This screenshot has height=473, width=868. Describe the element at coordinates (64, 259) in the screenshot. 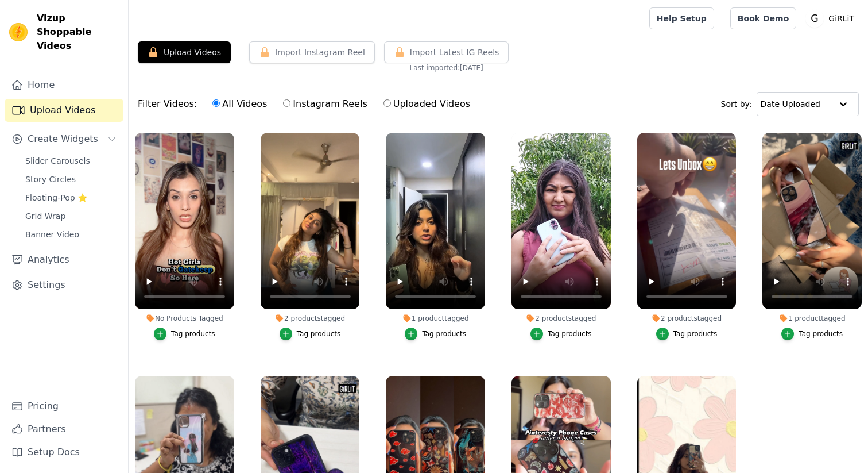

I see `a: Analytics` at that location.